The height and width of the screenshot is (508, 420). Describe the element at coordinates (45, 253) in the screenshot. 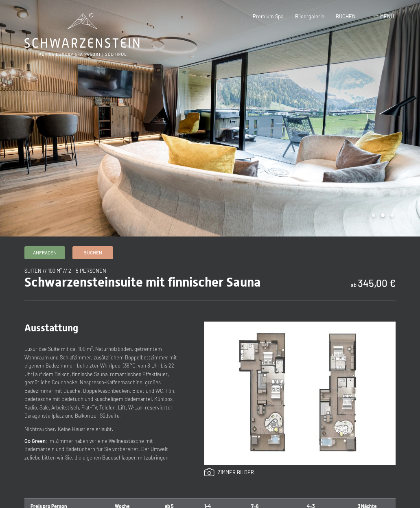

I see `a: Anfragen` at that location.